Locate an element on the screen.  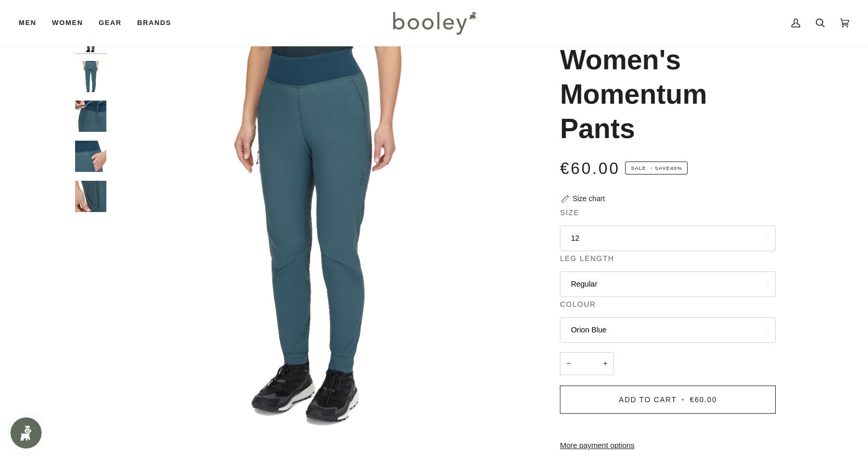
img: Rab Women&#39;s Momentum Pants Orion Blue - Booley Galway is located at coordinates (318, 226).